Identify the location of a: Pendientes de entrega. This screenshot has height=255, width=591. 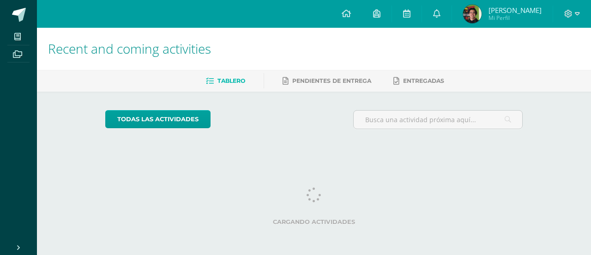
(327, 81).